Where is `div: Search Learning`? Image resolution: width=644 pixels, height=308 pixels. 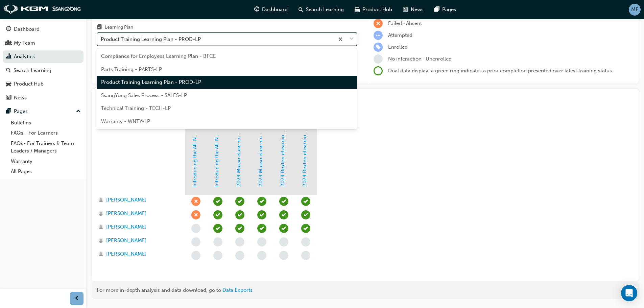
div: Search Learning is located at coordinates (32, 70).